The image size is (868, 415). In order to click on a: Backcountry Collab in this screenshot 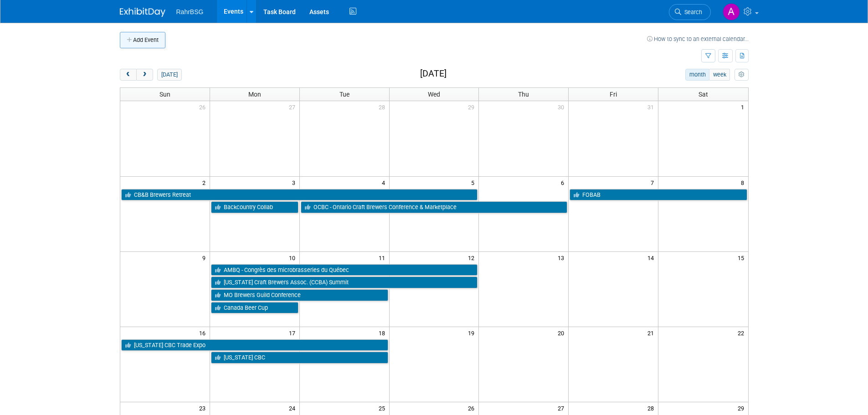, I will do `click(255, 208)`.